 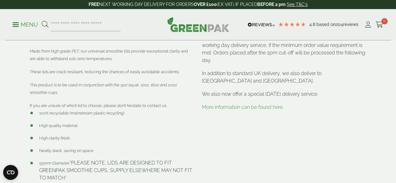 I want to click on span: If you are unsure of which lid to choose, please don’t hesitate to contact us., so click(x=98, y=106).